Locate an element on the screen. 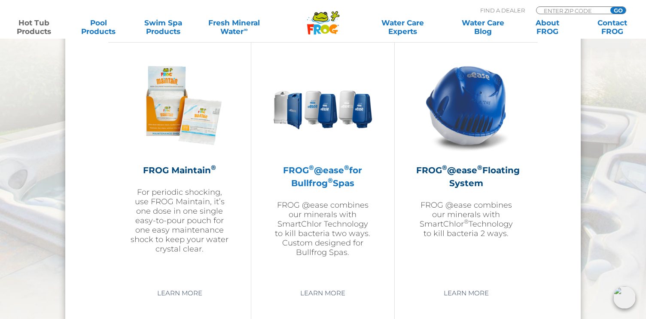 This screenshot has height=319, width=646. a: FROG®@ease®Floating SystemFROG @ease combines our minerals with SmartChlor®Technology to kill bac... is located at coordinates (466, 167).